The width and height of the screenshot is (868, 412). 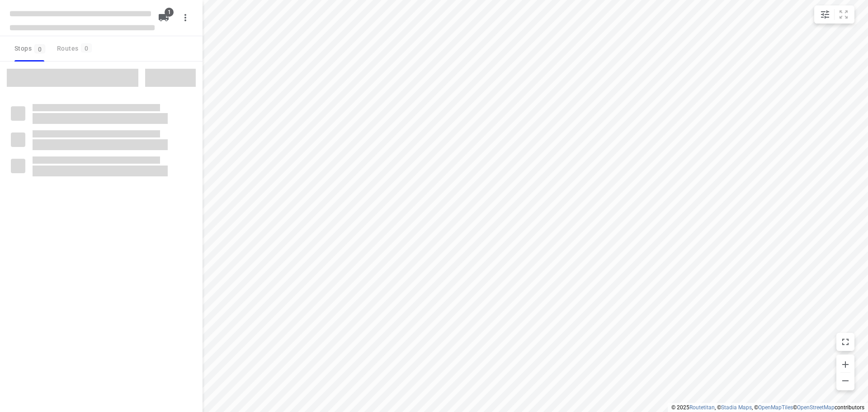 I want to click on li: © 2025 , © , © © contributors, so click(x=768, y=408).